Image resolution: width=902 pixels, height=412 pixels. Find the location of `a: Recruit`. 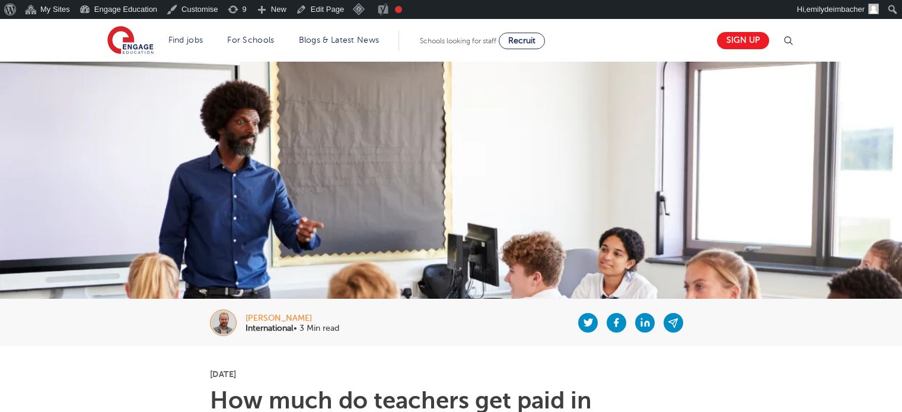

a: Recruit is located at coordinates (522, 41).